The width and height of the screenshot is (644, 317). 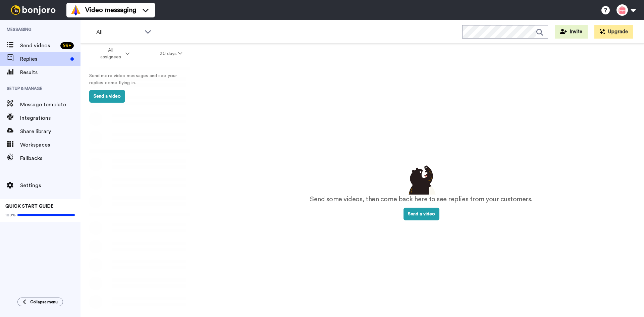 I want to click on button: Invite, so click(x=571, y=32).